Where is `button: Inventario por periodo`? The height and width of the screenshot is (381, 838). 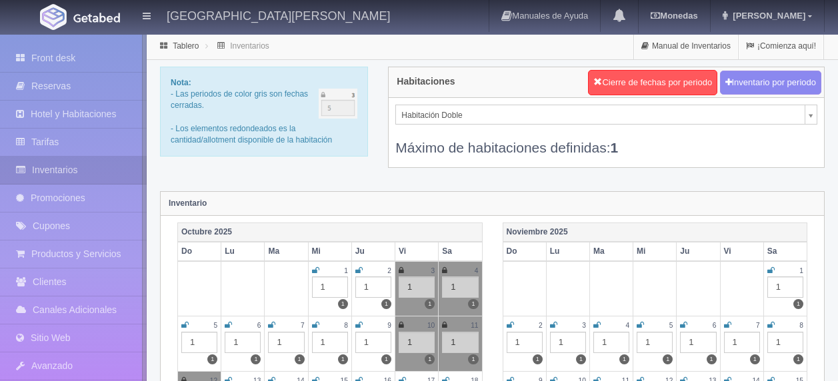
button: Inventario por periodo is located at coordinates (771, 83).